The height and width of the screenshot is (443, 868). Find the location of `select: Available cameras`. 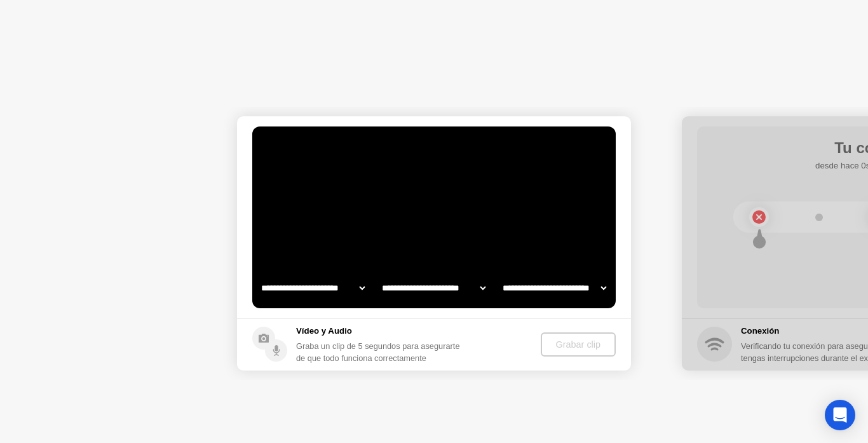

select: Available cameras is located at coordinates (313, 288).